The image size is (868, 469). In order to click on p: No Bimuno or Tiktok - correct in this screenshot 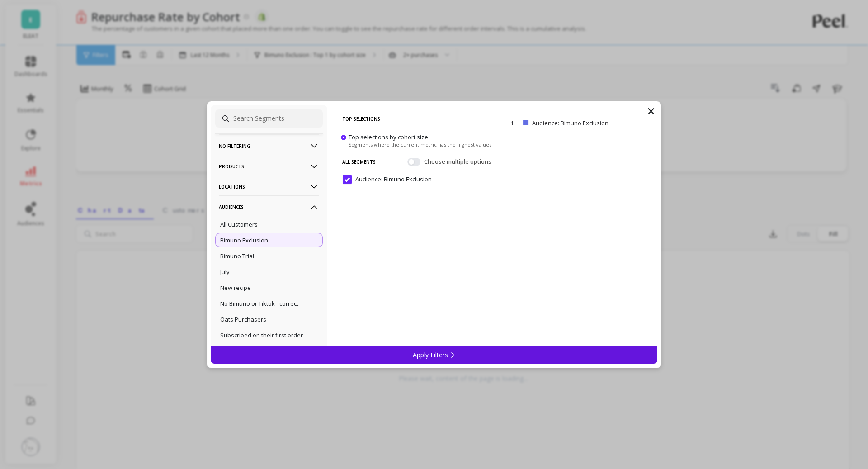, I will do `click(259, 303)`.